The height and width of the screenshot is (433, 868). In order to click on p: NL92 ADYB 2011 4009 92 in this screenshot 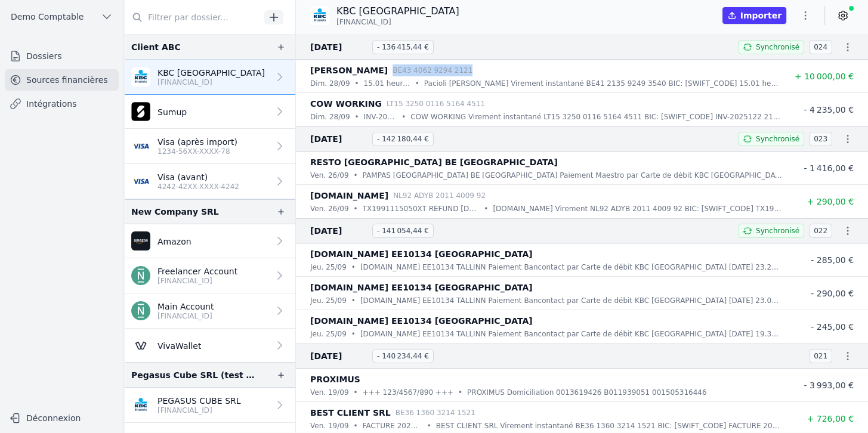, I will do `click(439, 196)`.